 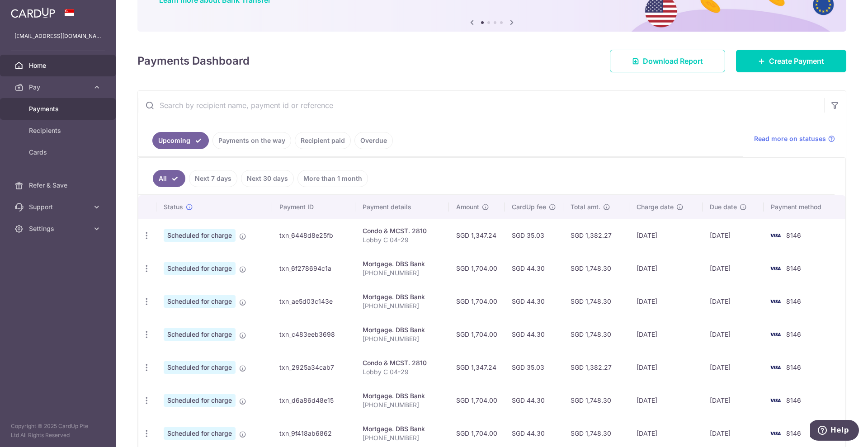 I want to click on span: CardUp fee, so click(x=529, y=207).